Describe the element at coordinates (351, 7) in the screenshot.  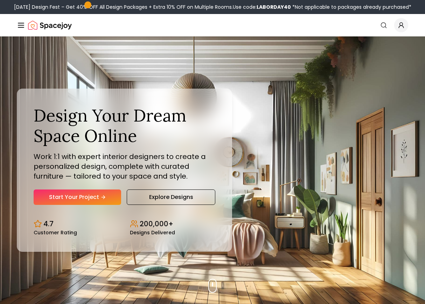
I see `span: *Not applicable to packages already purchased*` at that location.